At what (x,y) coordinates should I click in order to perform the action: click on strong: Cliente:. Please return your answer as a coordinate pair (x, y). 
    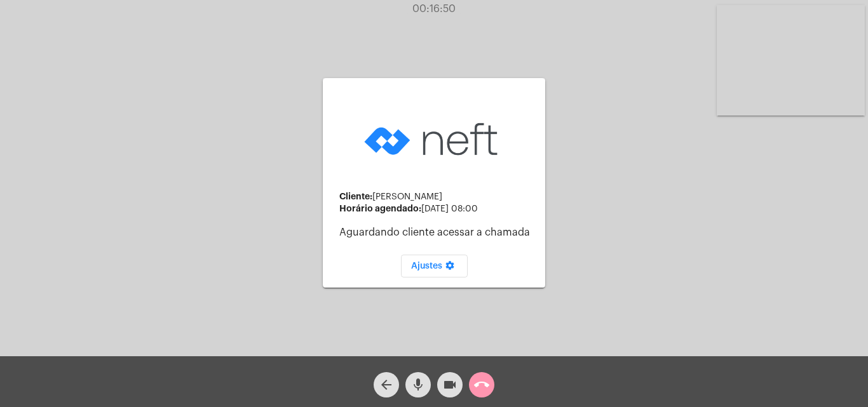
    Looking at the image, I should click on (356, 196).